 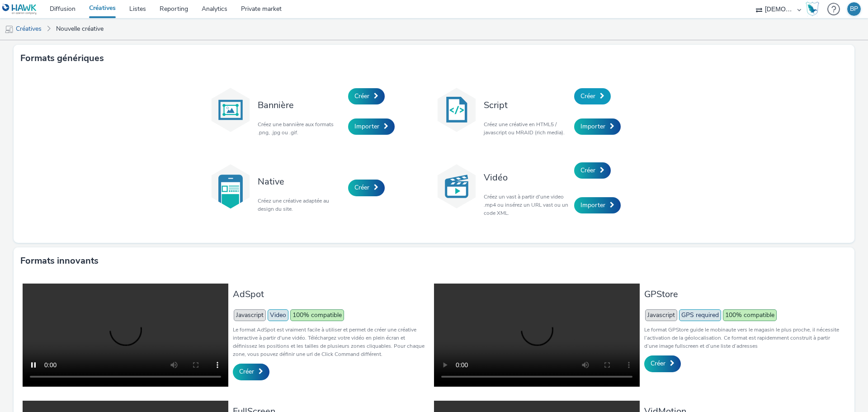 What do you see at coordinates (742, 338) in the screenshot?
I see `p: Le format GPStore guide le mobinaute vers le magasin le plus proche, il nécessite l’activation de...` at bounding box center [742, 338].